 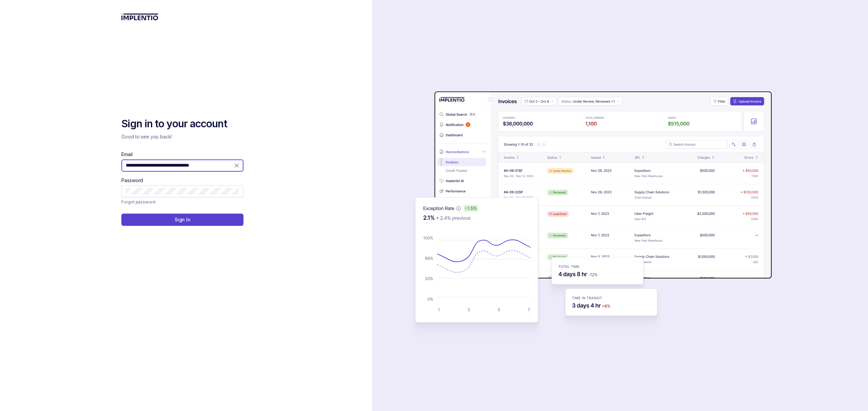 What do you see at coordinates (183, 220) in the screenshot?
I see `p: Sign In` at bounding box center [183, 220].